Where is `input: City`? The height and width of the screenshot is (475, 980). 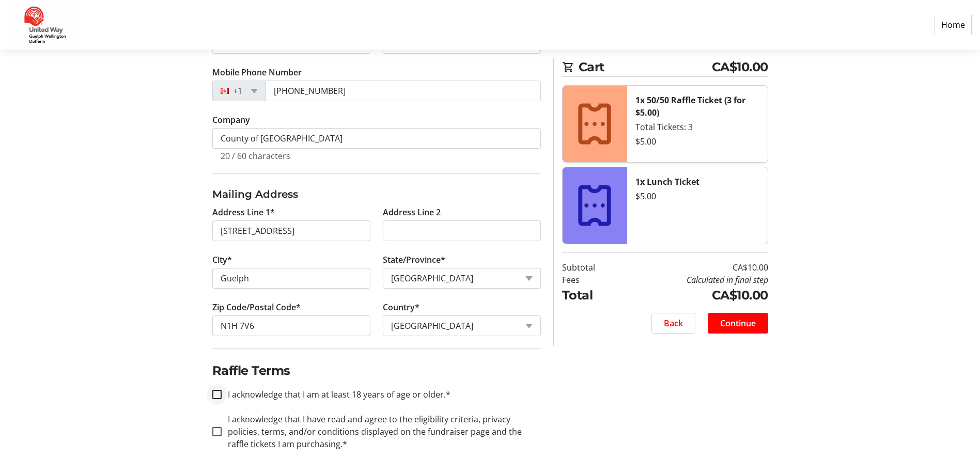 input: City is located at coordinates (291, 278).